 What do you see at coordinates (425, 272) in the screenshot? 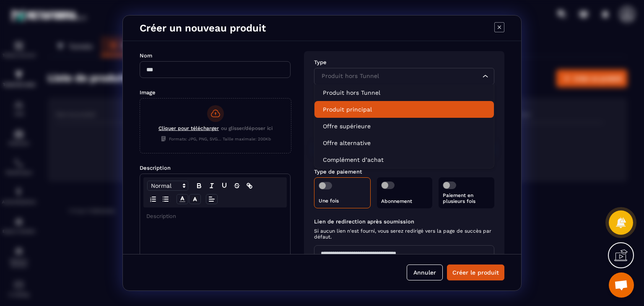
I see `button: Annuler` at bounding box center [425, 272].